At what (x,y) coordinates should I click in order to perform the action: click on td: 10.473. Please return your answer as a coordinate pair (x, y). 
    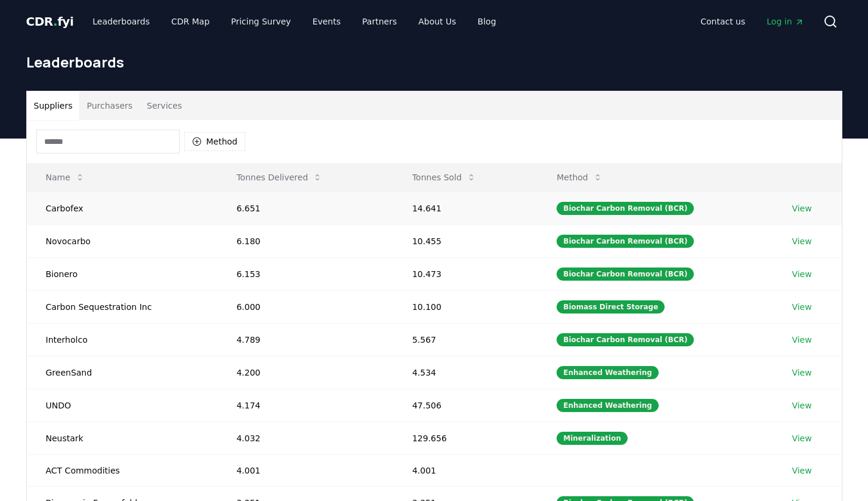
    Looking at the image, I should click on (465, 273).